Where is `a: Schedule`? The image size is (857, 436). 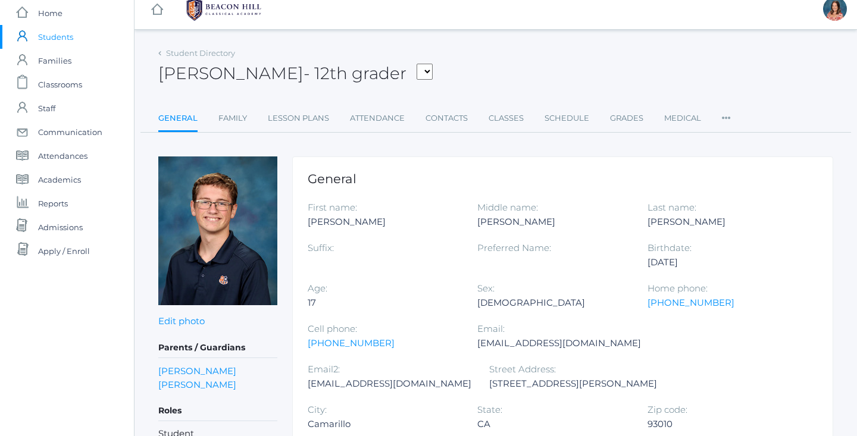 a: Schedule is located at coordinates (566, 118).